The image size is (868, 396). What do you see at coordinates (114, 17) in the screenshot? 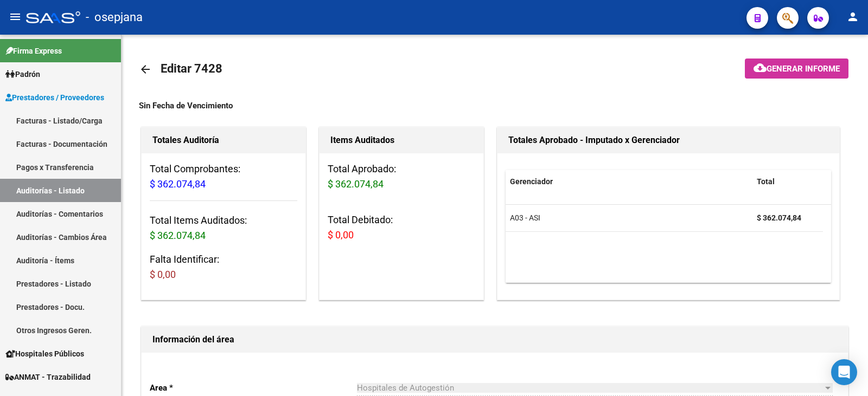
I see `span: - osepjana` at bounding box center [114, 17].